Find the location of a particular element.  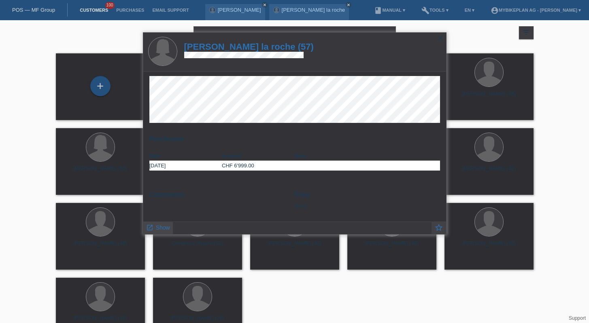

i: star_border is located at coordinates (439, 228).